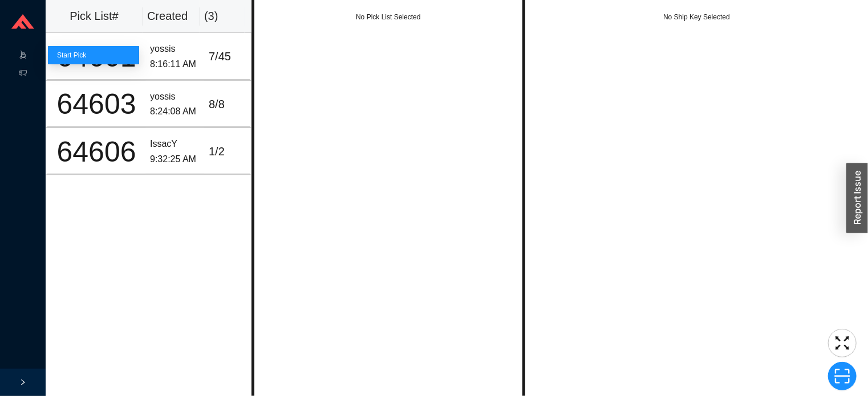 The image size is (868, 396). Describe the element at coordinates (96, 104) in the screenshot. I see `div: 64603` at that location.